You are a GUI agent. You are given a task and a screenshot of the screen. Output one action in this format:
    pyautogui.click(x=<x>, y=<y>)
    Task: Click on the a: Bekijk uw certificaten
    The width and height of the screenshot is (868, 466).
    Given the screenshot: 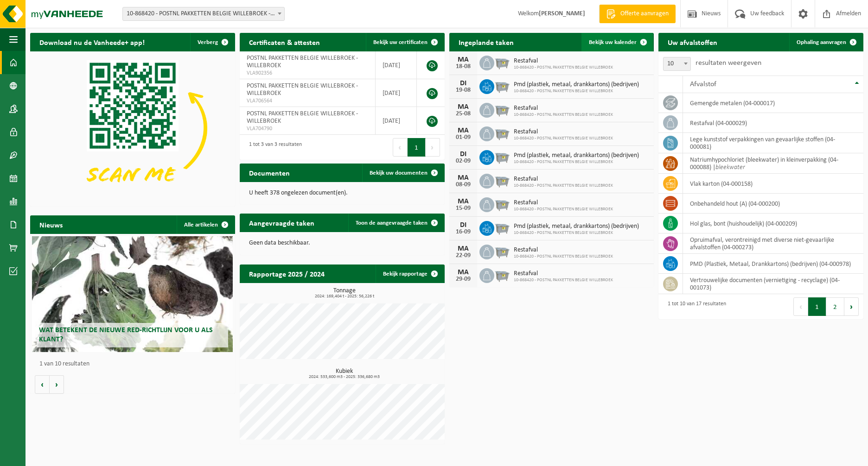 What is the action you would take?
    pyautogui.click(x=405, y=42)
    